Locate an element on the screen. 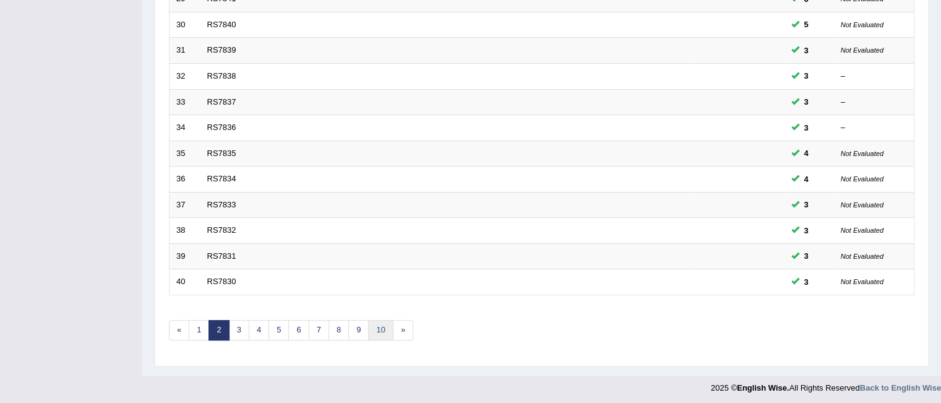 Image resolution: width=941 pixels, height=403 pixels. a: RS7832 is located at coordinates (221, 229).